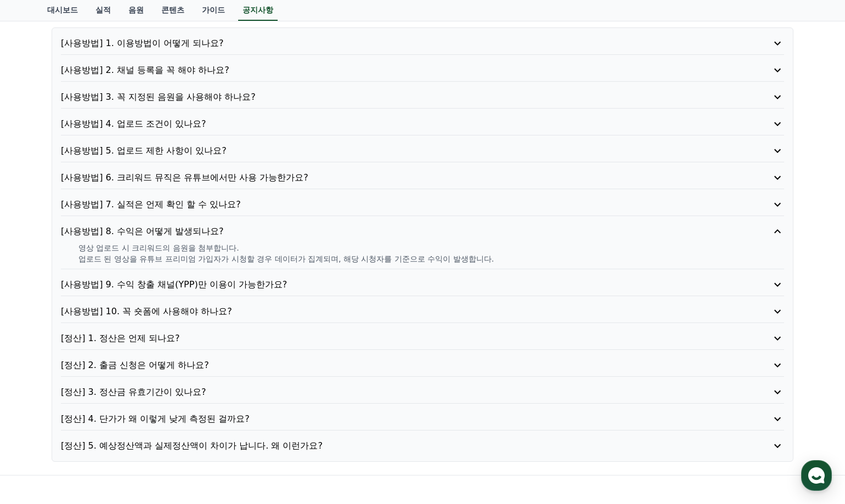  I want to click on a: 설정, so click(176, 361).